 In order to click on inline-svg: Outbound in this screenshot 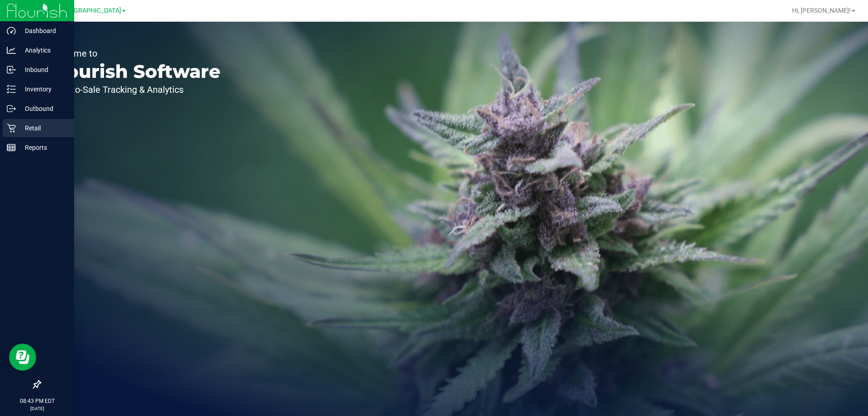, I will do `click(11, 109)`.